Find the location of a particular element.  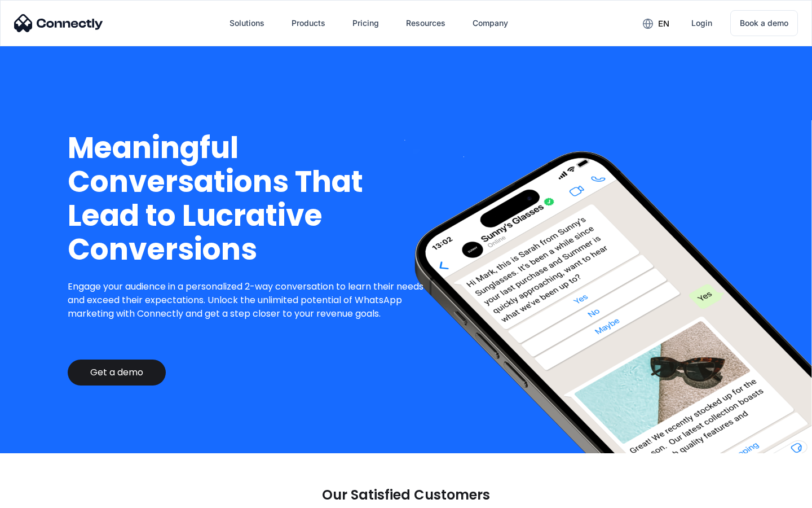

div: Get a demo is located at coordinates (117, 373).